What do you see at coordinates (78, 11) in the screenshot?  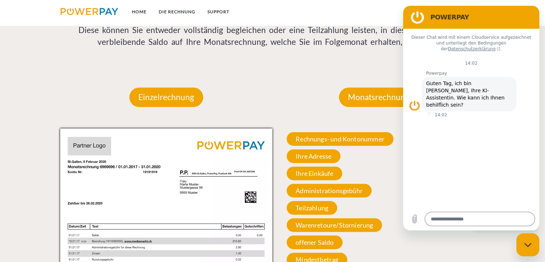 I see `h2: POWERPAY` at bounding box center [78, 11].